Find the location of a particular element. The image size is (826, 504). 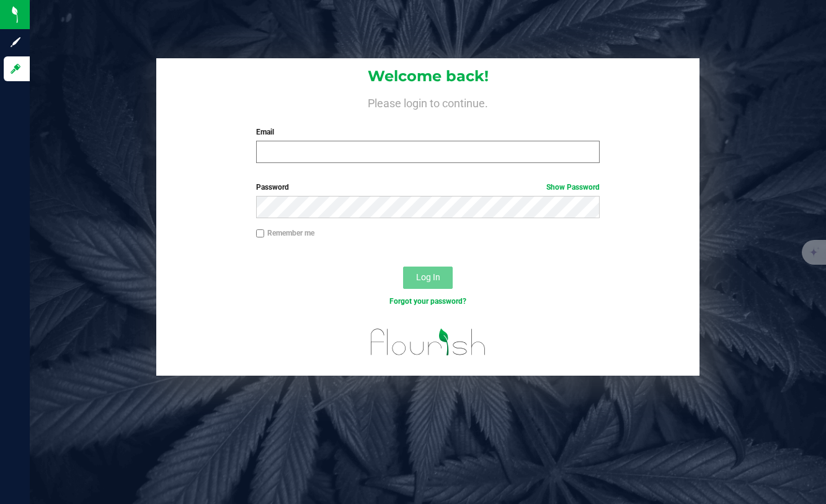

inline-svg: Log in is located at coordinates (15, 69).